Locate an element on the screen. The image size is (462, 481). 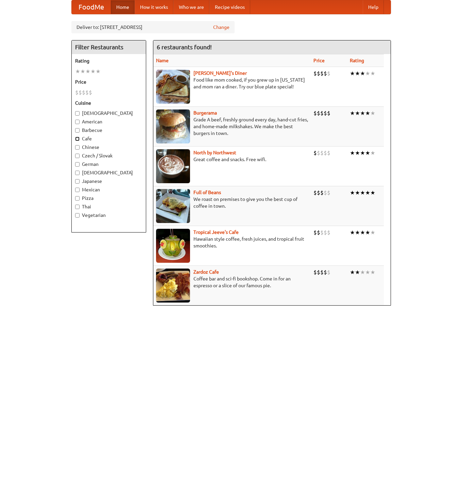
h5: Cuisine is located at coordinates (109, 103).